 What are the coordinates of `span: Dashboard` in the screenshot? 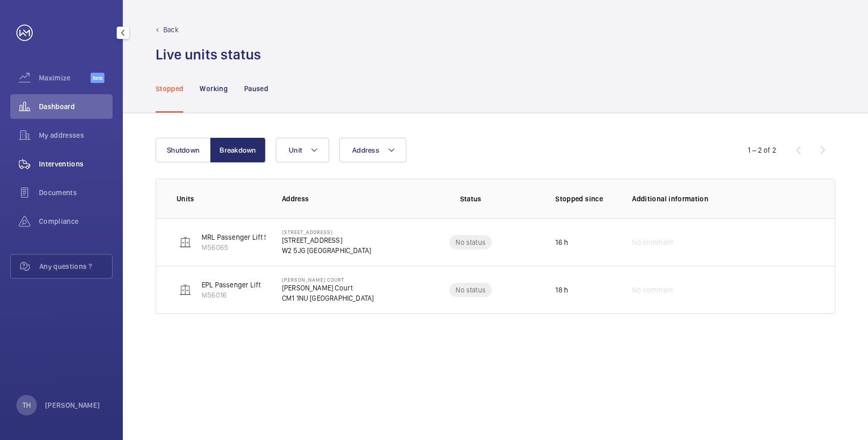 It's located at (76, 107).